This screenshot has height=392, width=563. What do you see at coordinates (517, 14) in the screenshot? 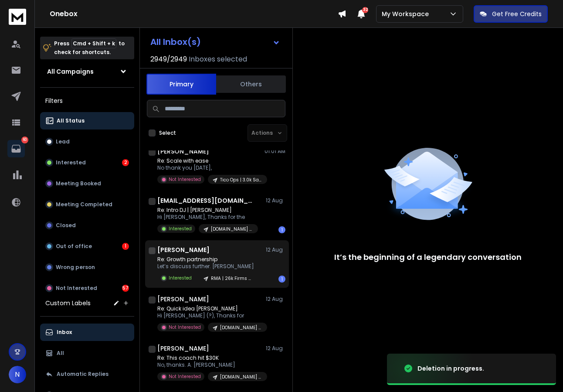
I see `p: Get Free Credits` at bounding box center [517, 14].